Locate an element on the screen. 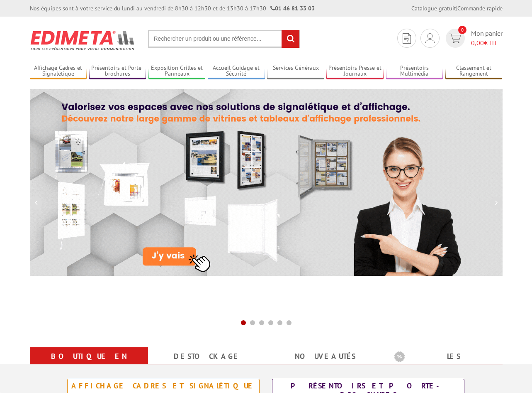 This screenshot has height=393, width=532. a: Commande rapide is located at coordinates (480, 8).